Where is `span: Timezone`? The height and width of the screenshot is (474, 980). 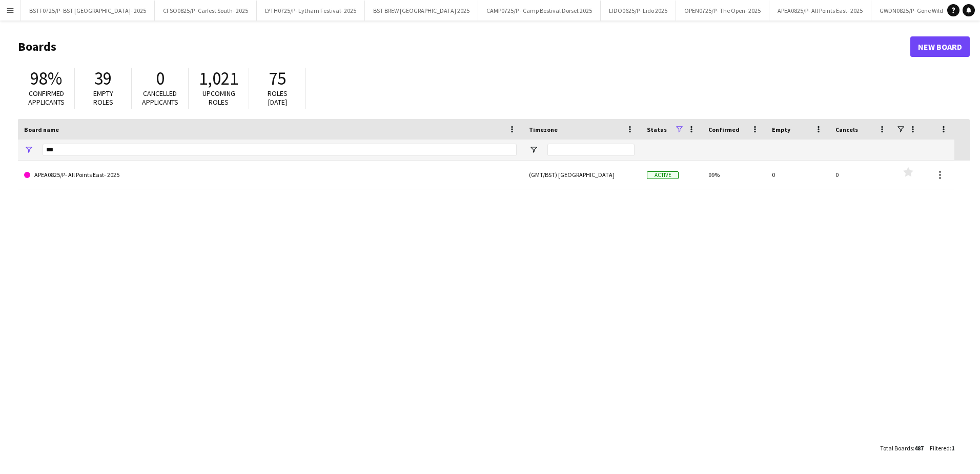 span: Timezone is located at coordinates (543, 129).